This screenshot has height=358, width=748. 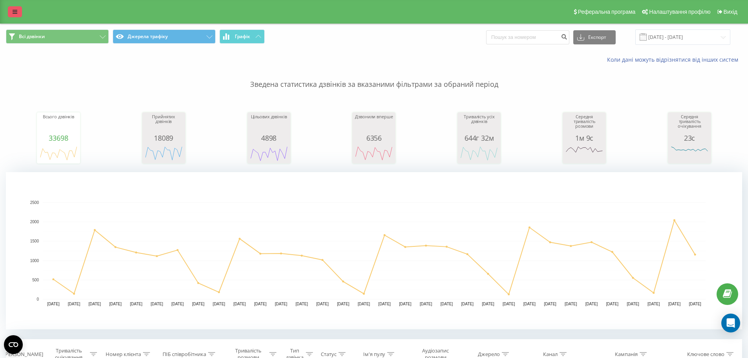 I want to click on span: Всі дзвінки, so click(x=32, y=37).